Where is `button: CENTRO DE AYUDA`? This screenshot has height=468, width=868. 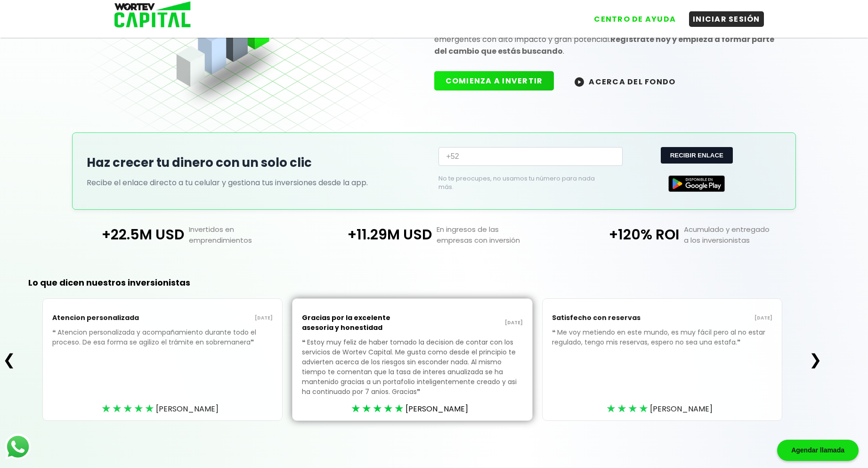 button: CENTRO DE AYUDA is located at coordinates (635, 19).